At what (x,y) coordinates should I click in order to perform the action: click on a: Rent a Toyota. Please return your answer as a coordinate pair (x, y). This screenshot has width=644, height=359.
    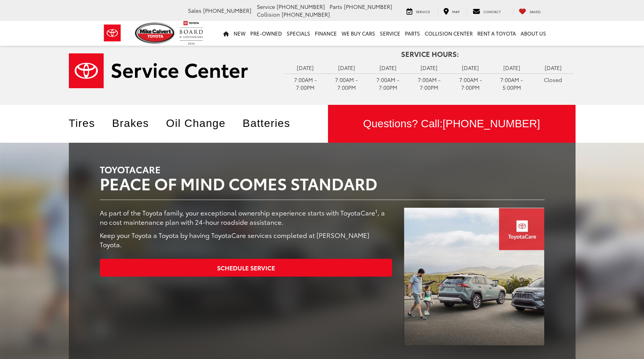
    Looking at the image, I should click on (496, 33).